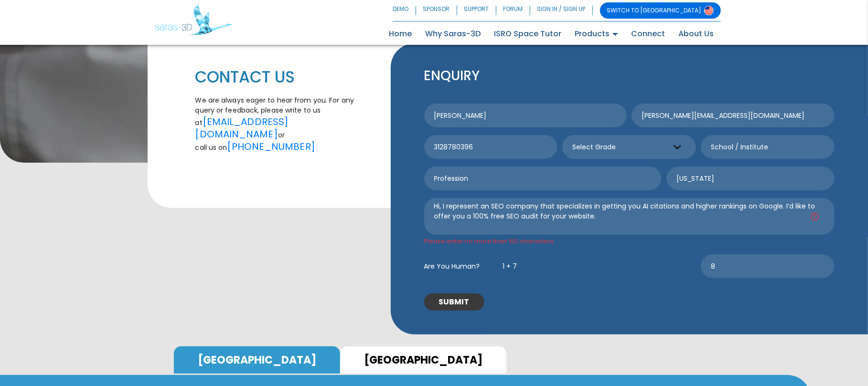  What do you see at coordinates (543, 179) in the screenshot?
I see `input: Profession` at bounding box center [543, 179].